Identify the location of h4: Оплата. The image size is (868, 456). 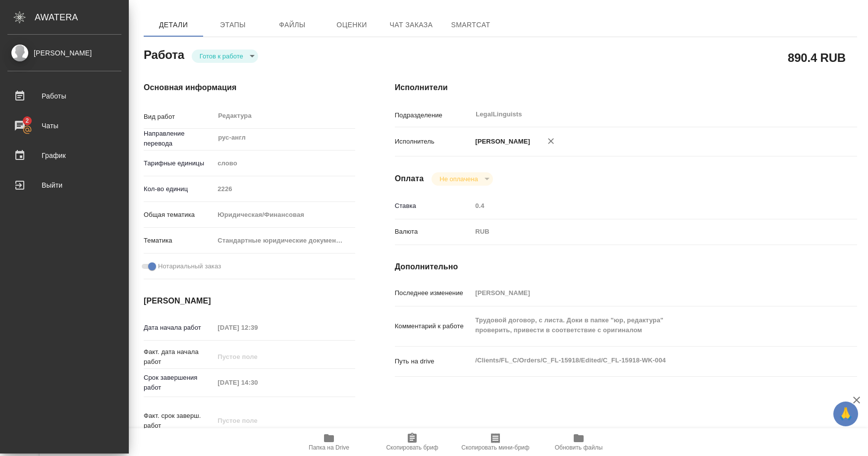
(410, 179).